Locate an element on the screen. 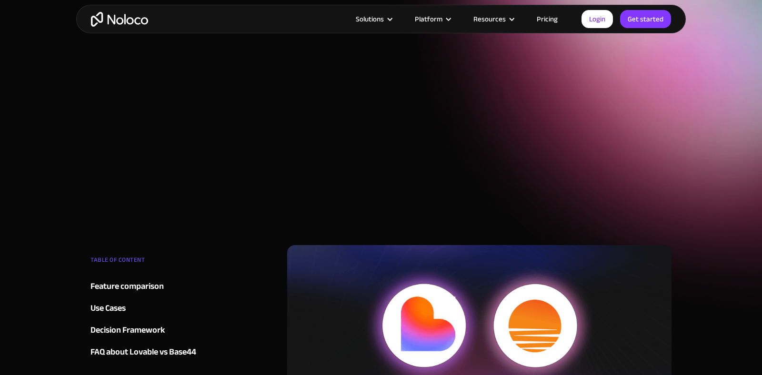  div: Use Cases is located at coordinates (108, 308).